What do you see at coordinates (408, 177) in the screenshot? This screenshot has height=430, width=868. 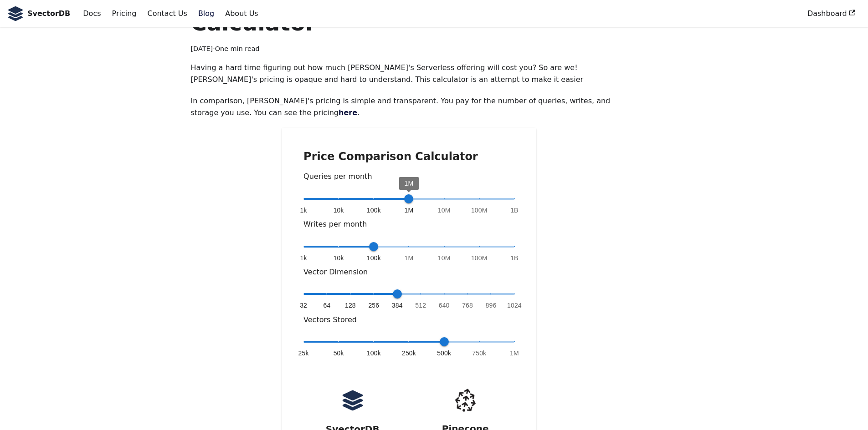 I see `p: Queries per month` at bounding box center [408, 177].